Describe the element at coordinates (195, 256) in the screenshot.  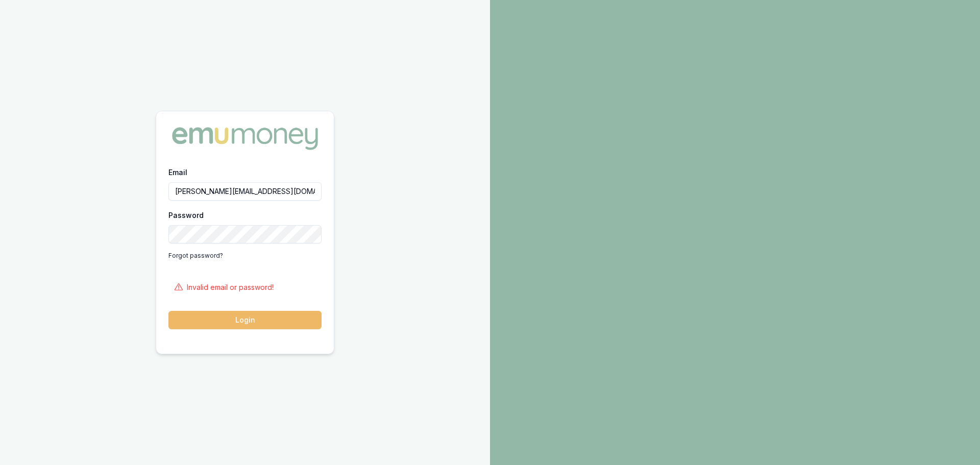
I see `a: Forgot password?` at that location.